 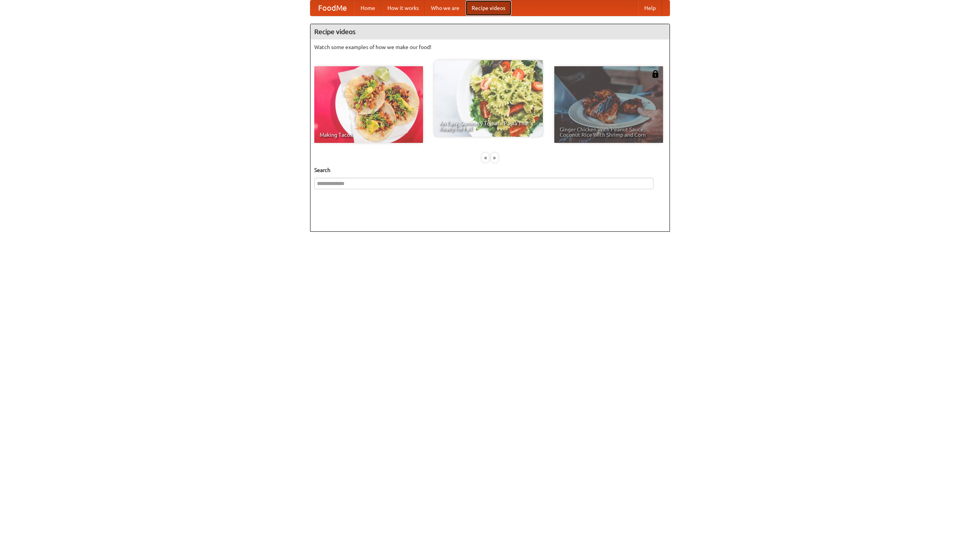 What do you see at coordinates (490, 170) in the screenshot?
I see `h5: Search` at bounding box center [490, 170].